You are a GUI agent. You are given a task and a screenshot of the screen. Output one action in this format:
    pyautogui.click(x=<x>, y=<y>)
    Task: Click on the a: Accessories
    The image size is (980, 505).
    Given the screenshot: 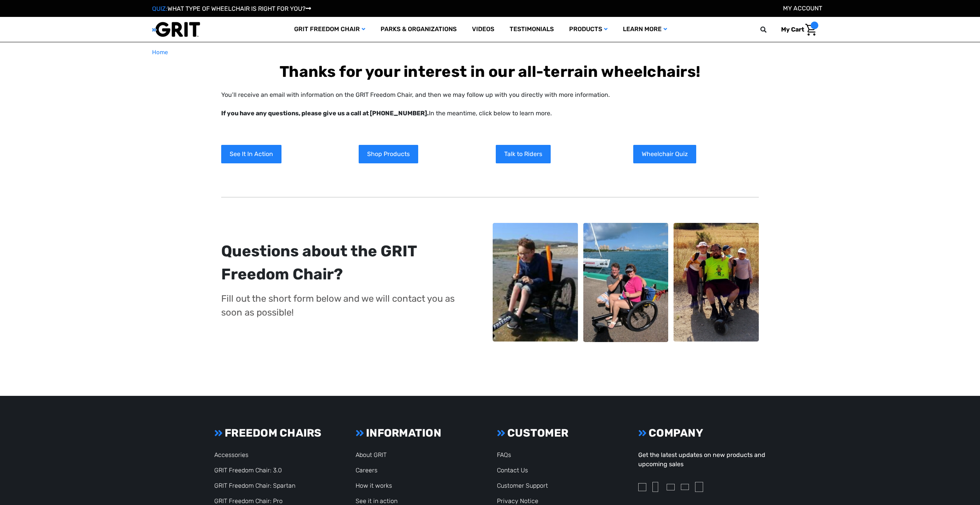 What is the action you would take?
    pyautogui.click(x=231, y=454)
    